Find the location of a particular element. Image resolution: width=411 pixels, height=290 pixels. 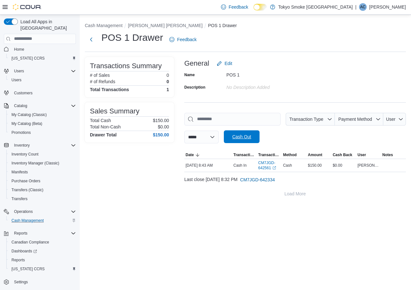

button: Edit is located at coordinates (224, 63).